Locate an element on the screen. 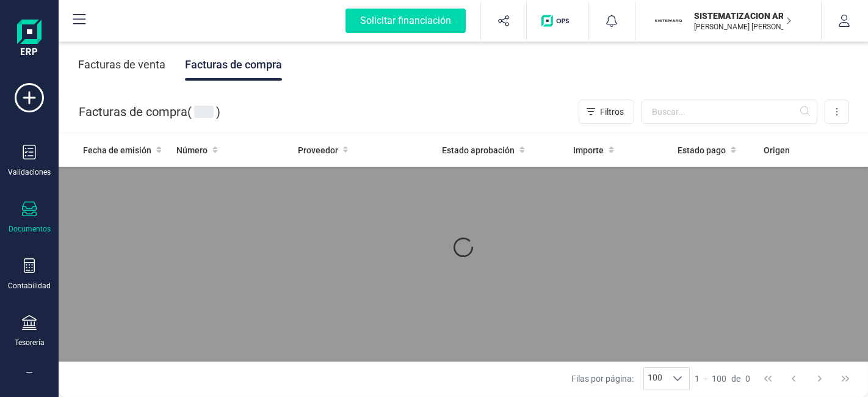 This screenshot has height=397, width=868. span: Número is located at coordinates (192, 150).